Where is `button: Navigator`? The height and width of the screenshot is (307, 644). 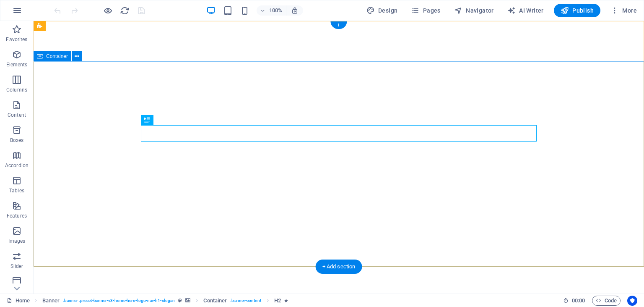
button: Navigator is located at coordinates (474, 10).